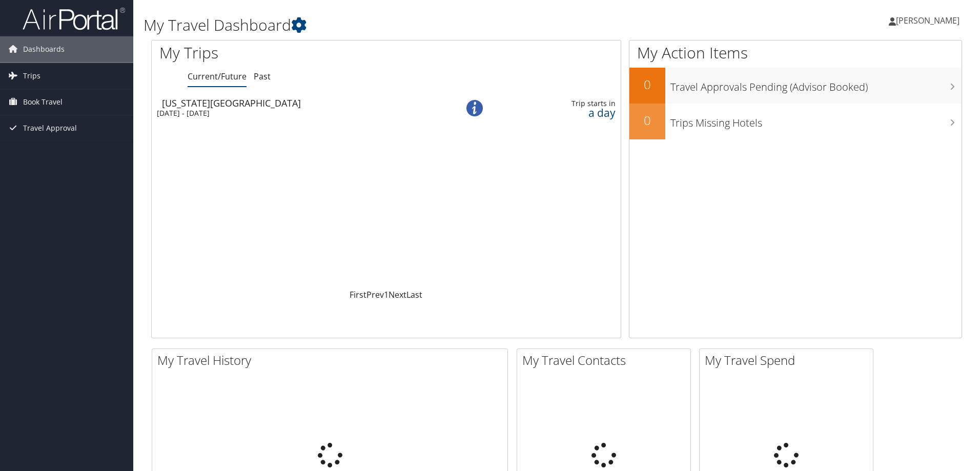 This screenshot has height=471, width=980. I want to click on h1: My Trips, so click(289, 53).